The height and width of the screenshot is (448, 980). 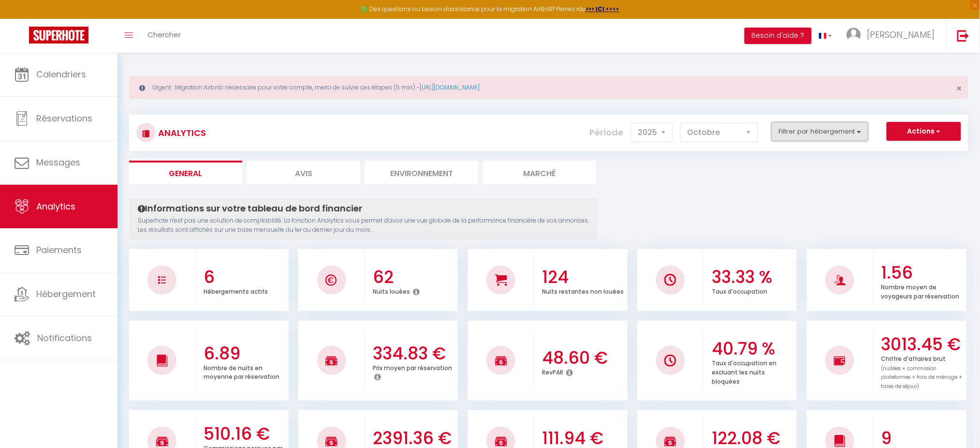 What do you see at coordinates (414, 354) in the screenshot?
I see `h3: 334.83 €` at bounding box center [414, 354].